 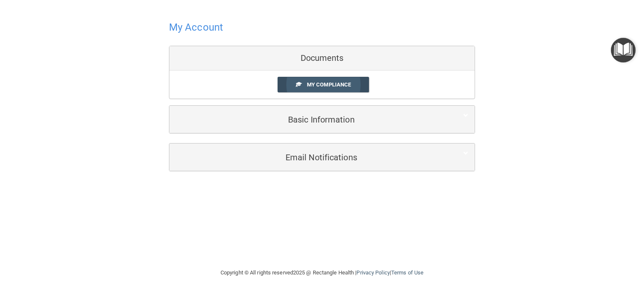 I want to click on span: My Compliance, so click(x=329, y=84).